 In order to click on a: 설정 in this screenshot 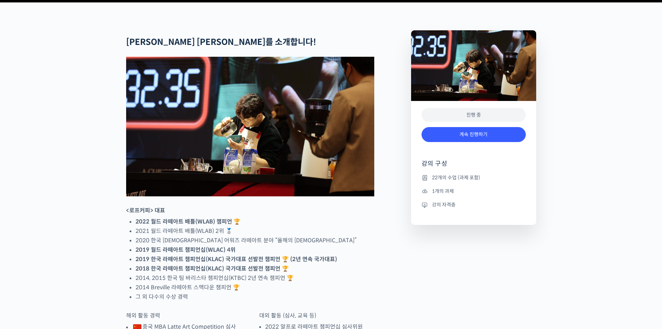, I will do `click(112, 229)`.